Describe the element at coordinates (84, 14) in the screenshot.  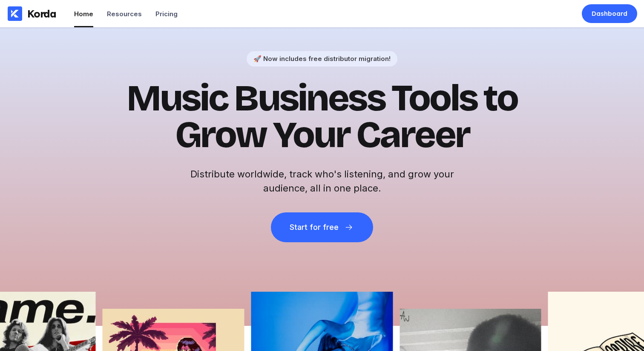
I see `div: Home` at that location.